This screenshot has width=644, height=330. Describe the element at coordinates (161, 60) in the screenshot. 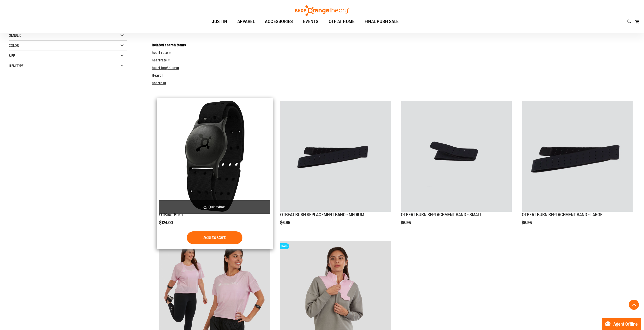

I see `a: heartrate m` at that location.